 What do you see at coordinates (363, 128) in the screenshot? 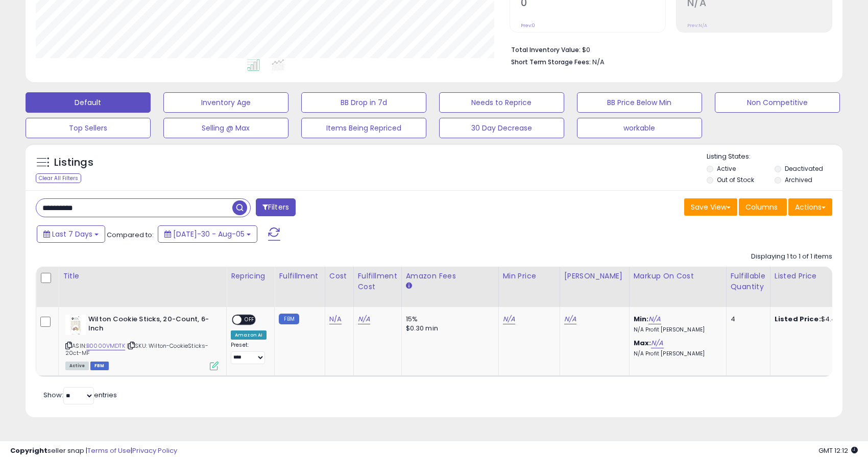
I see `button: Items Being Repriced` at bounding box center [363, 128].